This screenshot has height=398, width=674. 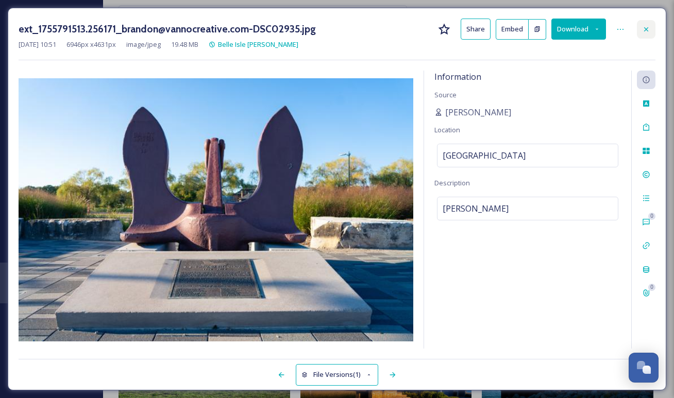 I want to click on h3: ext_1755791513.256171_brandon@vannocreative.com-DSC02935.jpg, so click(x=167, y=29).